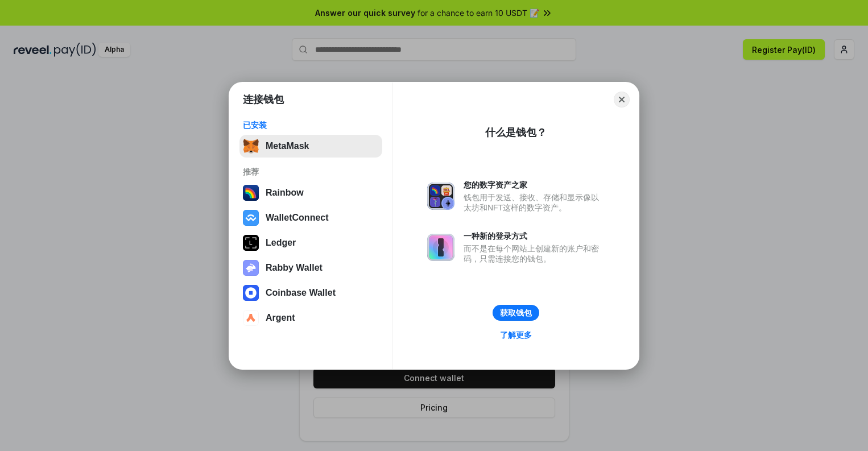 The width and height of the screenshot is (868, 451). Describe the element at coordinates (534, 185) in the screenshot. I see `div: 您的数字资产之家` at that location.